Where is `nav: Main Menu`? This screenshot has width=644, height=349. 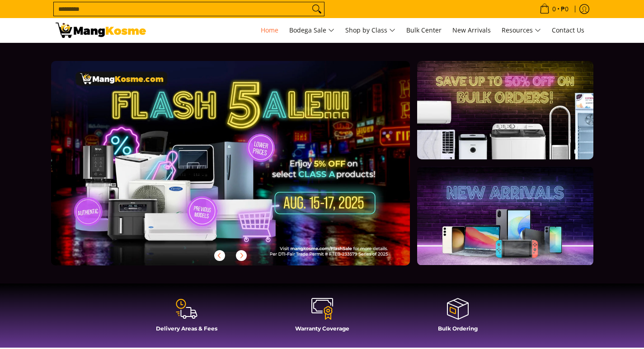
nav: Main Menu is located at coordinates (372, 30).